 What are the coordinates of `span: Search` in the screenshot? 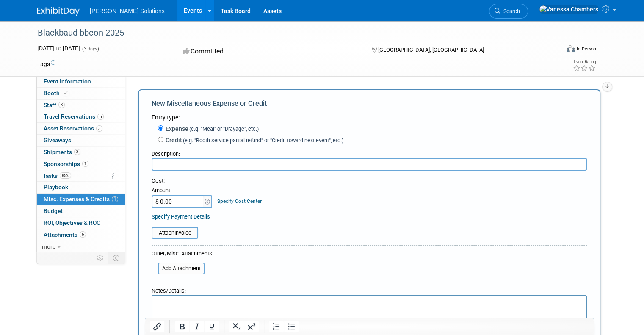 It's located at (510, 11).